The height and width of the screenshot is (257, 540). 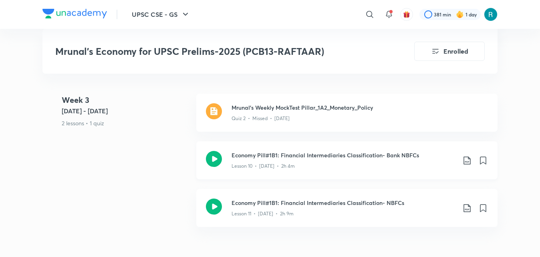 What do you see at coordinates (407, 14) in the screenshot?
I see `button: avatar` at bounding box center [407, 14].